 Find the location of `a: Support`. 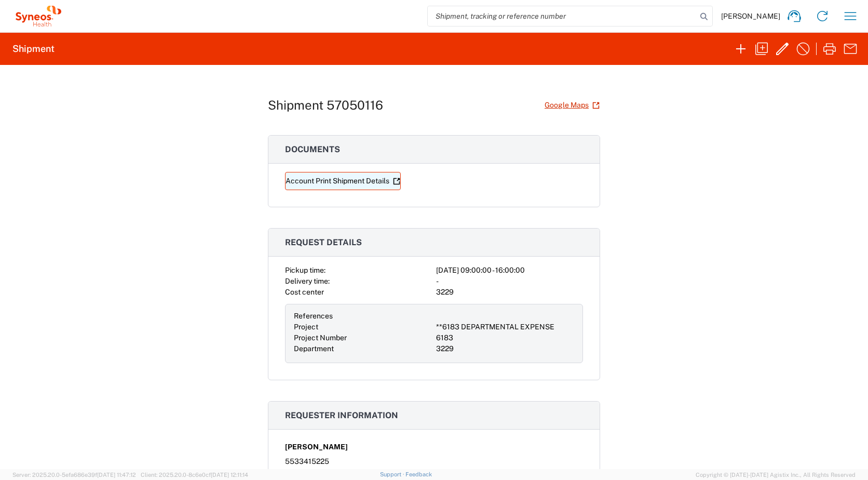

a: Support is located at coordinates (393, 474).